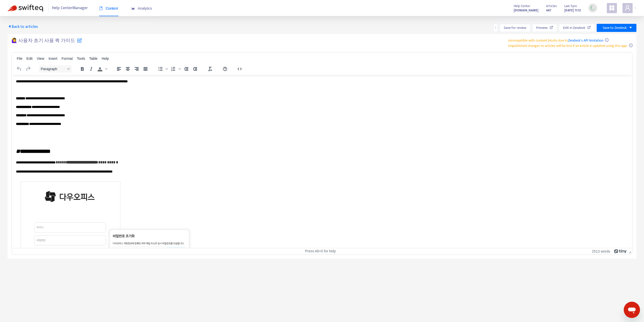 This screenshot has height=322, width=644. Describe the element at coordinates (176, 69) in the screenshot. I see `div: Numbered list` at that location.